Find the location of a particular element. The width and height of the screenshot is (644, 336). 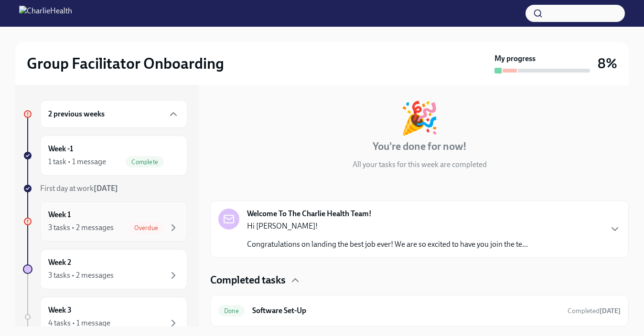

strong: Welcome To The Charlie Health Team! is located at coordinates (309, 214).